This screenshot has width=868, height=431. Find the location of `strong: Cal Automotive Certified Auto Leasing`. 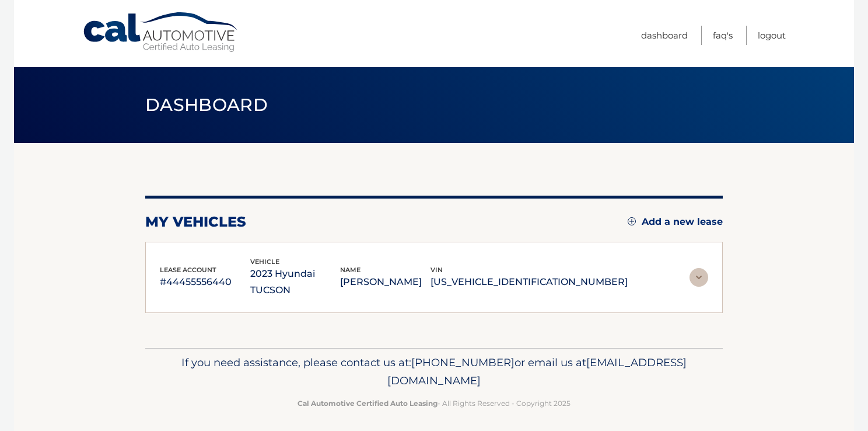

strong: Cal Automotive Certified Auto Leasing is located at coordinates (368, 403).